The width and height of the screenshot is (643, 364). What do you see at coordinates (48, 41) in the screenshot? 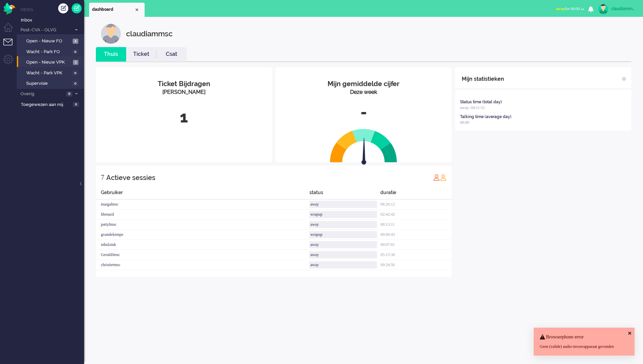
I see `span: Open - Nieuw FO` at bounding box center [48, 41].